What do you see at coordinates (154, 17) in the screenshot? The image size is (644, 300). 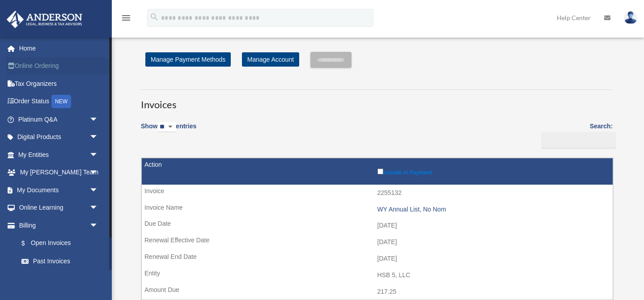 I see `i: search` at bounding box center [154, 17].